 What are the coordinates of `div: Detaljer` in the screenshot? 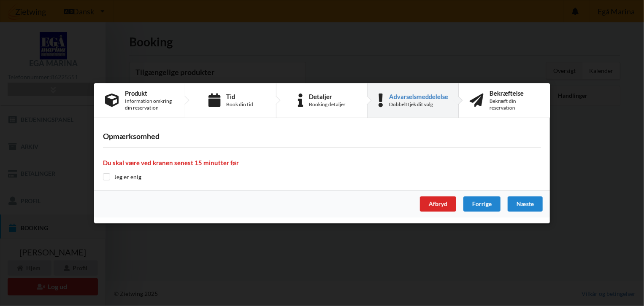 It's located at (327, 96).